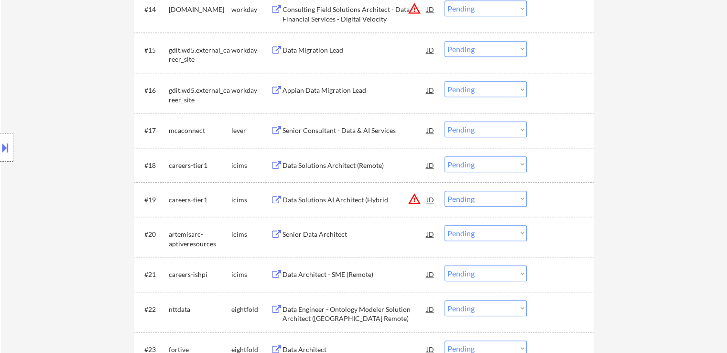 The height and width of the screenshot is (353, 727). I want to click on div: eightfold, so click(251, 309).